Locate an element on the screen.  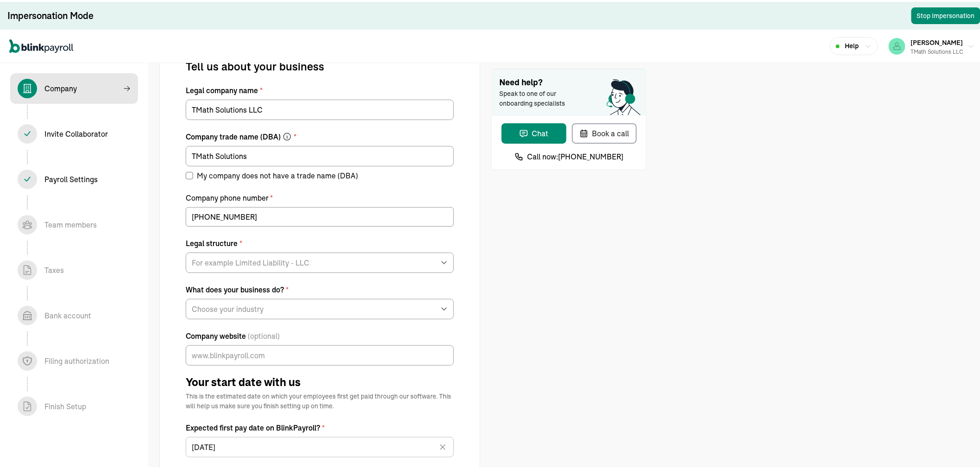
div: Filing authorization is located at coordinates (77, 359).